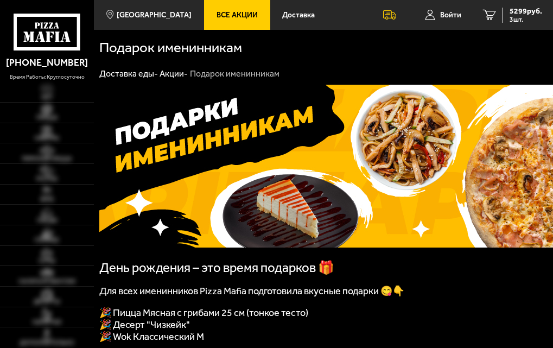  What do you see at coordinates (174, 73) in the screenshot?
I see `a: Акции-` at bounding box center [174, 73].